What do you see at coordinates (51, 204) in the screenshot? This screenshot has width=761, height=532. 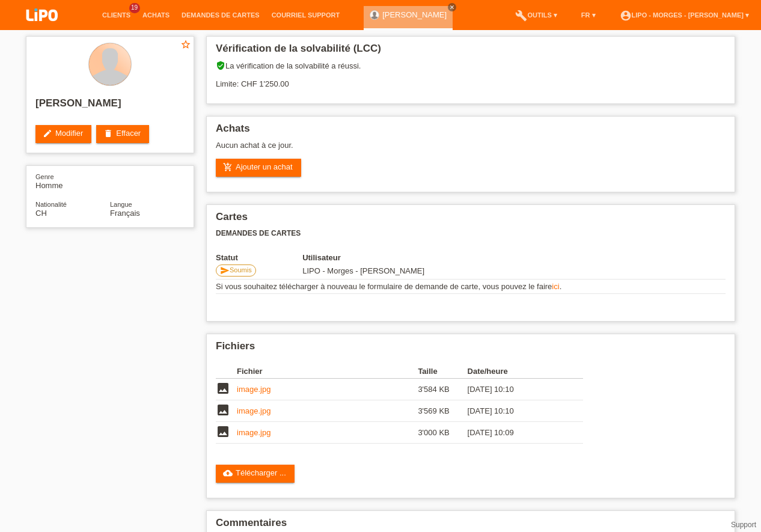 I see `span: Nationalité` at bounding box center [51, 204].